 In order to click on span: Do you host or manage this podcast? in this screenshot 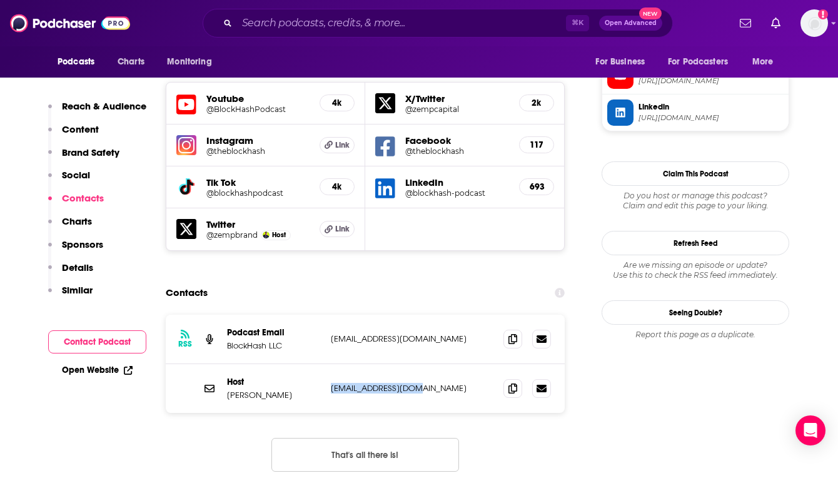, I will do `click(695, 196)`.